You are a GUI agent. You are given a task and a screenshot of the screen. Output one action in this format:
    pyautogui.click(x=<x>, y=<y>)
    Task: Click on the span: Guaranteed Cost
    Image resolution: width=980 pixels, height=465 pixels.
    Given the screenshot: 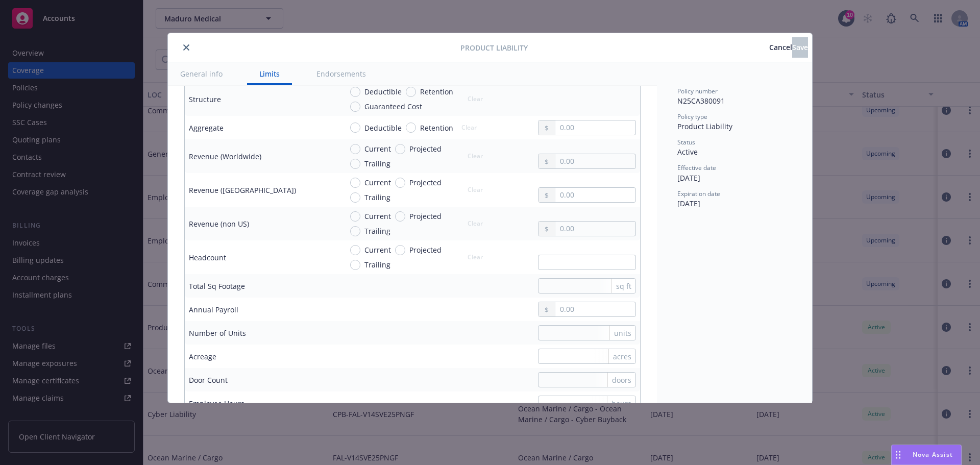 What is the action you would take?
    pyautogui.click(x=393, y=106)
    